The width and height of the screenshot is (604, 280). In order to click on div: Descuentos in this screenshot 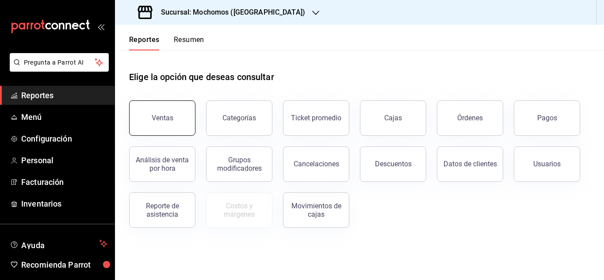, I will do `click(393, 164)`.